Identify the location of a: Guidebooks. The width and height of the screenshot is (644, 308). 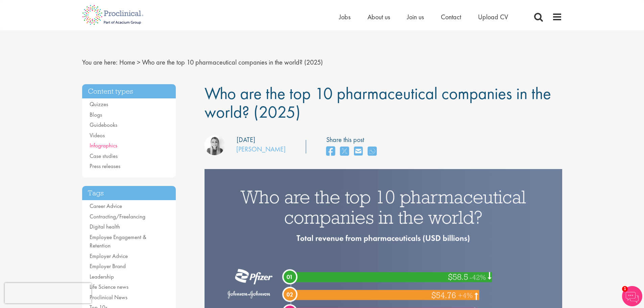
(104, 125).